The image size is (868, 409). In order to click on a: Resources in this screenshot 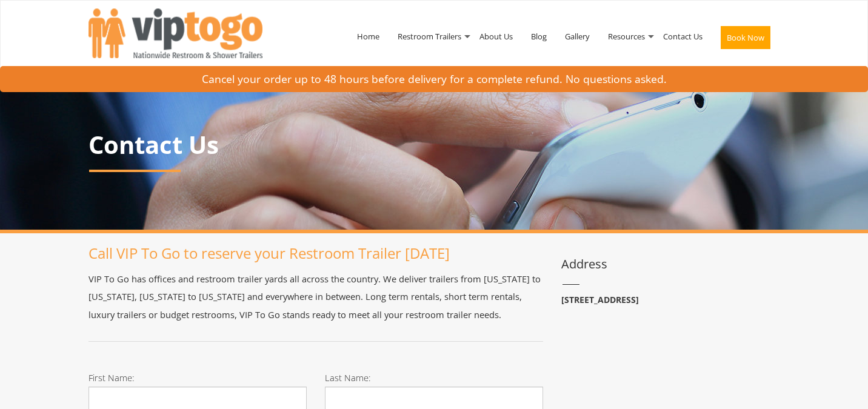, I will do `click(626, 36)`.